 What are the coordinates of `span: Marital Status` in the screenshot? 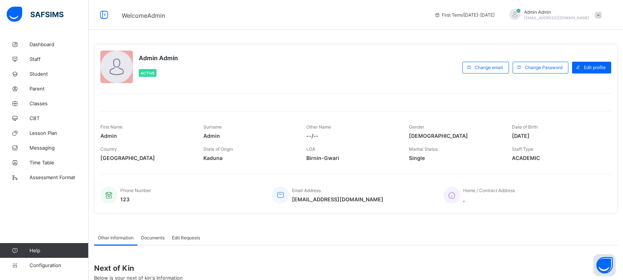 It's located at (424, 149).